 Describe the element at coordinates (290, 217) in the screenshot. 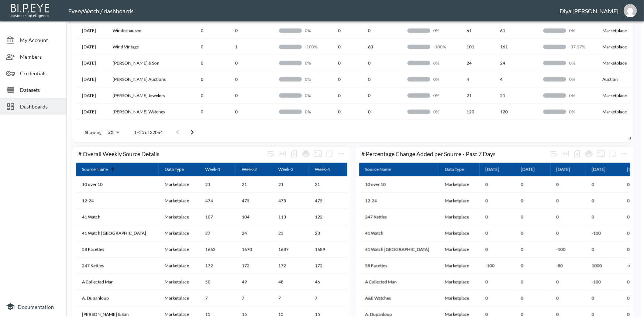

I see `th: 113` at that location.